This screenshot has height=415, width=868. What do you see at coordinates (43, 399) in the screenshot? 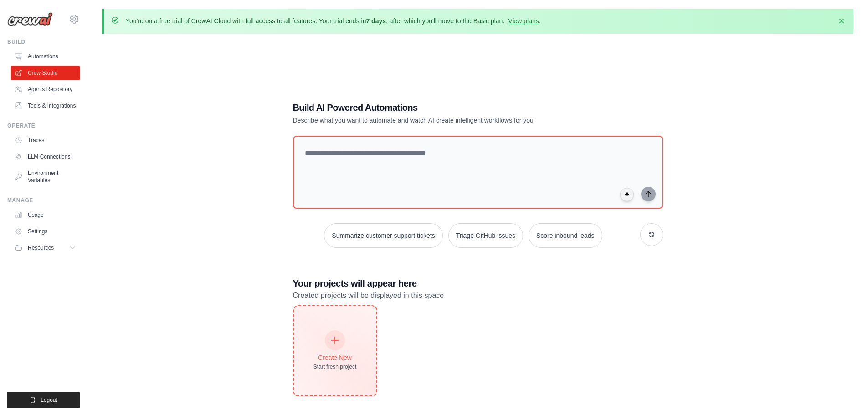
I see `button: Logout` at bounding box center [43, 399].